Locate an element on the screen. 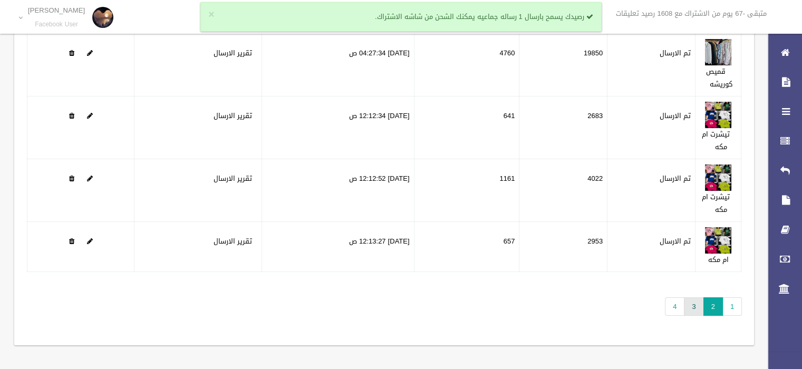  a: 3 is located at coordinates (693, 306).